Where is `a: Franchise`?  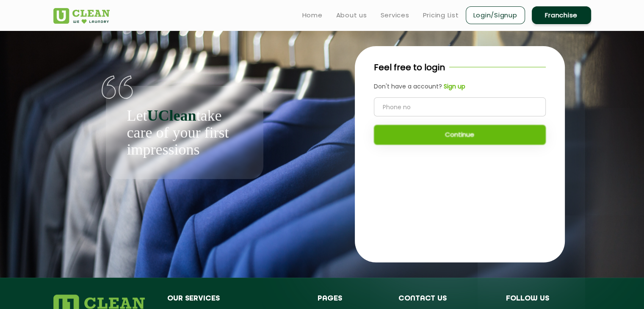
a: Franchise is located at coordinates (561, 15).